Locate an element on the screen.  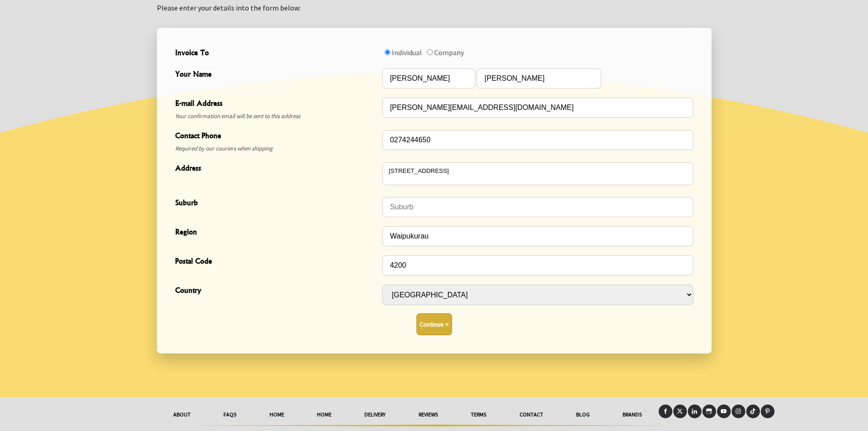
label: Individual is located at coordinates (407, 52).